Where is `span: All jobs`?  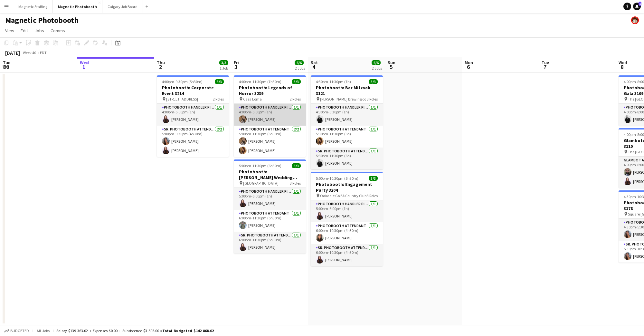
span: All jobs is located at coordinates (43, 331).